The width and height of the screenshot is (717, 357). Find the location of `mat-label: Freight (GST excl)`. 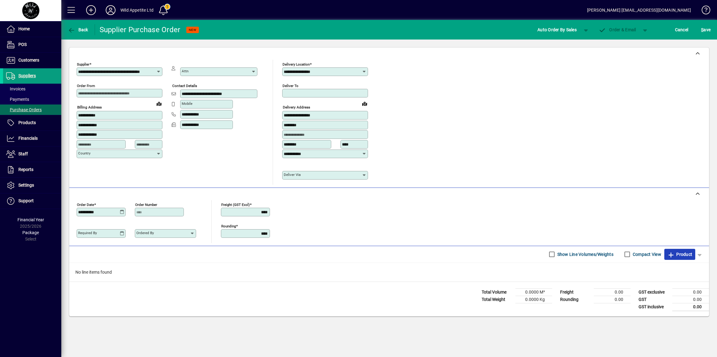

mat-label: Freight (GST excl) is located at coordinates (235, 204).